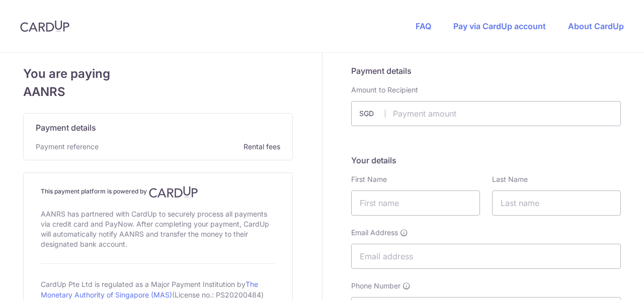 This screenshot has width=644, height=300. Describe the element at coordinates (67, 147) in the screenshot. I see `span: Payment reference` at that location.